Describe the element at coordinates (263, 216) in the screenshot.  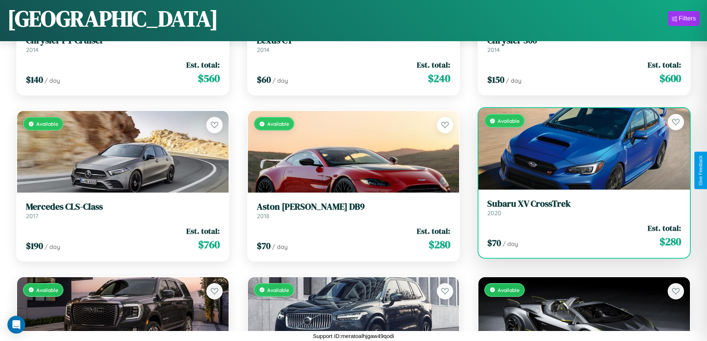
I see `span: 2018` at that location.